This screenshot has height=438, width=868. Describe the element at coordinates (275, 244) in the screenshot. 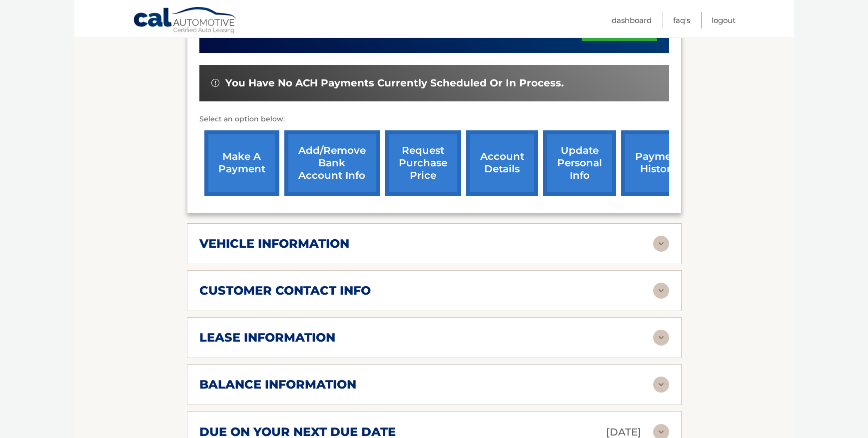

I see `h2: vehicle information` at that location.